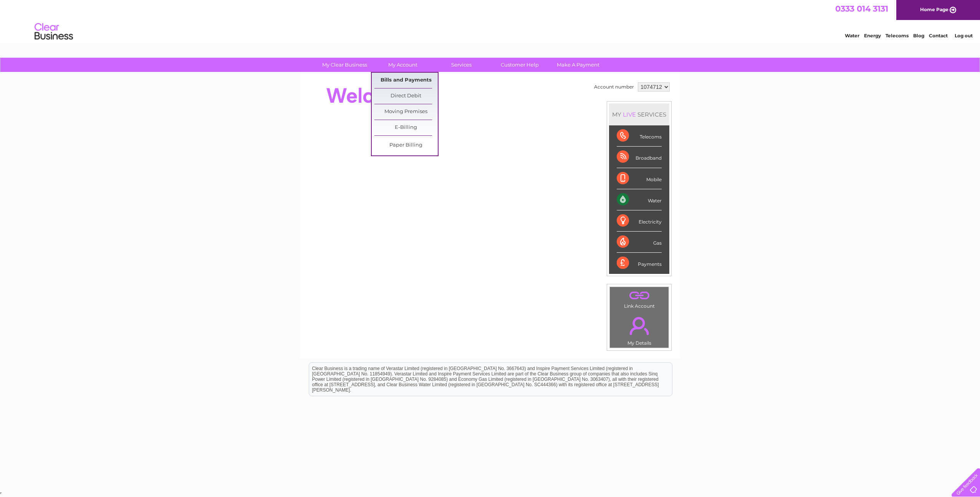  Describe the element at coordinates (862, 9) in the screenshot. I see `a: 0333 014 3131` at that location.